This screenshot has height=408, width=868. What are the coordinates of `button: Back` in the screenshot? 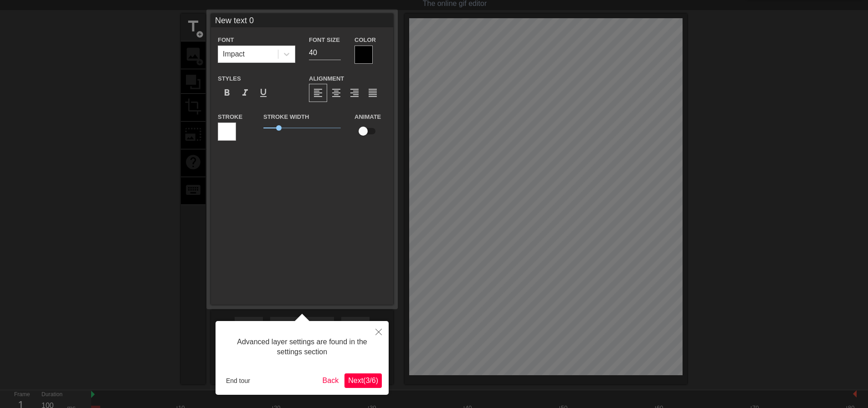 It's located at (331, 380).